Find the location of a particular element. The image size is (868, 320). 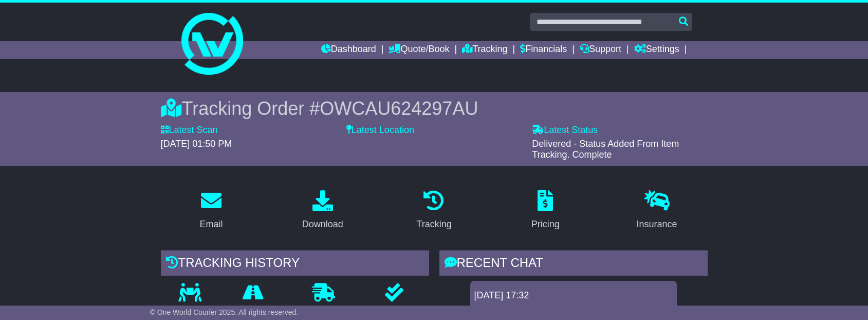

a: Pricing is located at coordinates (545, 211).